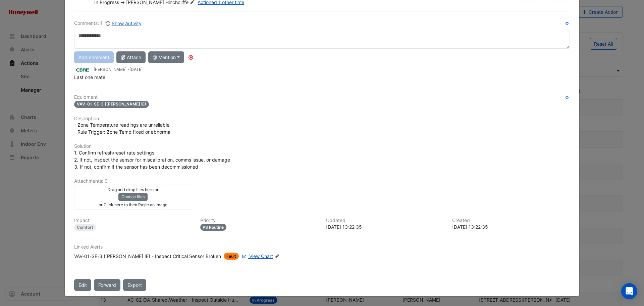 The height and width of the screenshot is (306, 644). I want to click on small: Drag and drop files here or, so click(133, 189).